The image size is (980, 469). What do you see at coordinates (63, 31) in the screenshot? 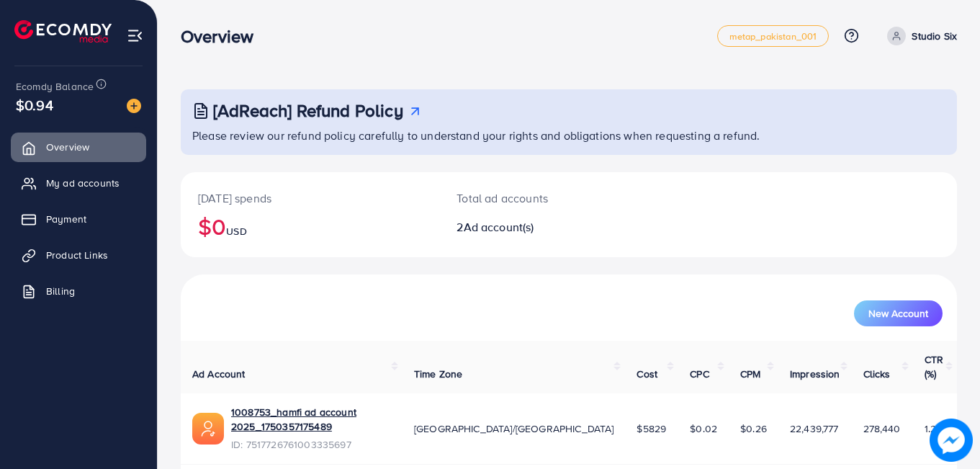
I see `img: logo` at bounding box center [63, 31].